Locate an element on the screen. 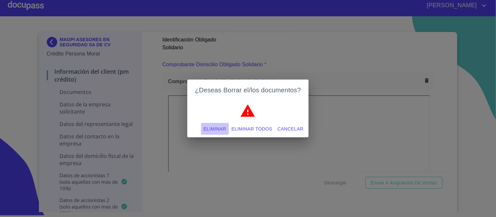 This screenshot has height=217, width=496. h2: ¿Deseas Borrar el/los documentos? is located at coordinates (248, 90).